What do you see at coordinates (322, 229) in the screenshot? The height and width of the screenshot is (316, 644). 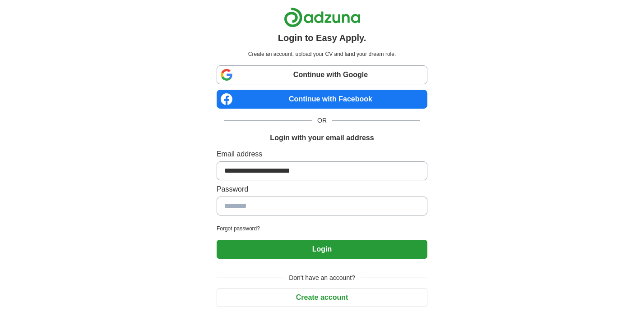 I see `a: Forgot password?` at bounding box center [322, 229].